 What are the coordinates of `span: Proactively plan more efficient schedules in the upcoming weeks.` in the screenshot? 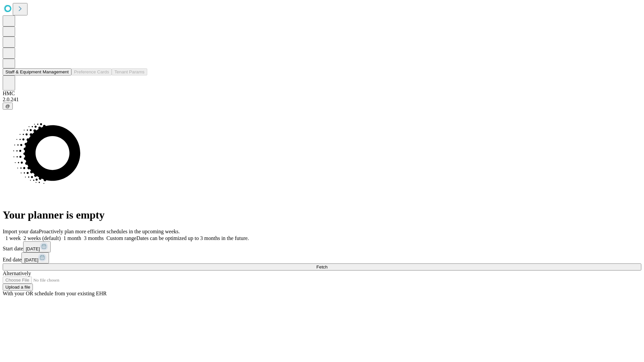 It's located at (109, 232).